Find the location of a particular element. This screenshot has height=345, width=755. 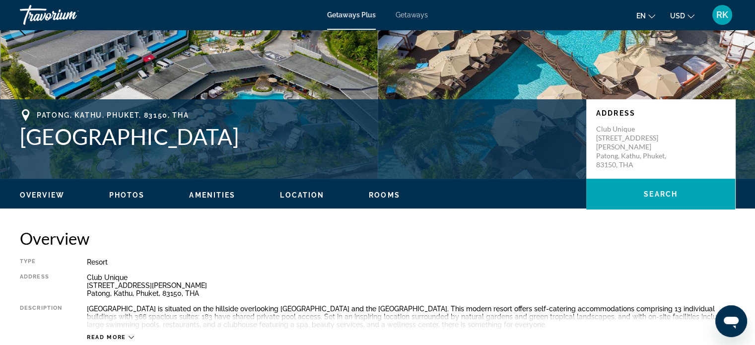

div: Address is located at coordinates (41, 286).